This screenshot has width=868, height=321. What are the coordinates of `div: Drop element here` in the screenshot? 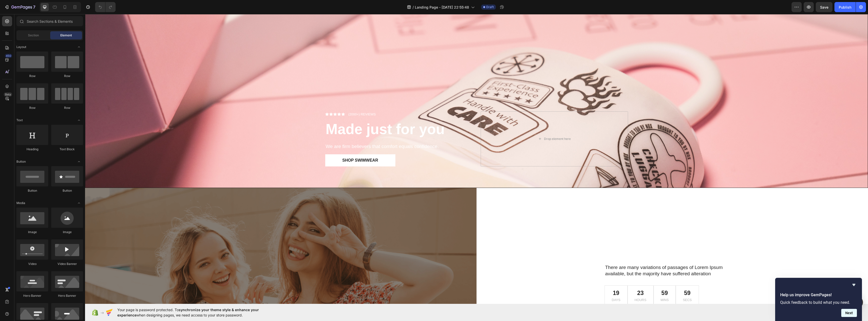 It's located at (472, 124).